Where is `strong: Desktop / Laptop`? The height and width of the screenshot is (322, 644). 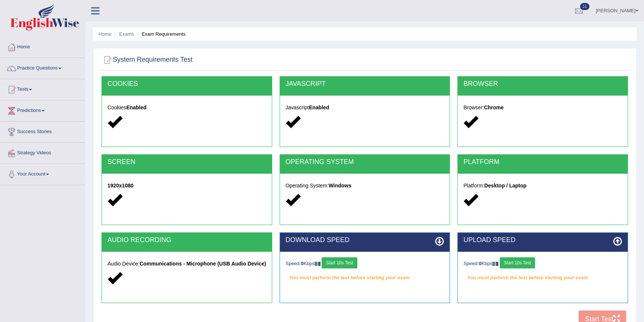 strong: Desktop / Laptop is located at coordinates (505, 186).